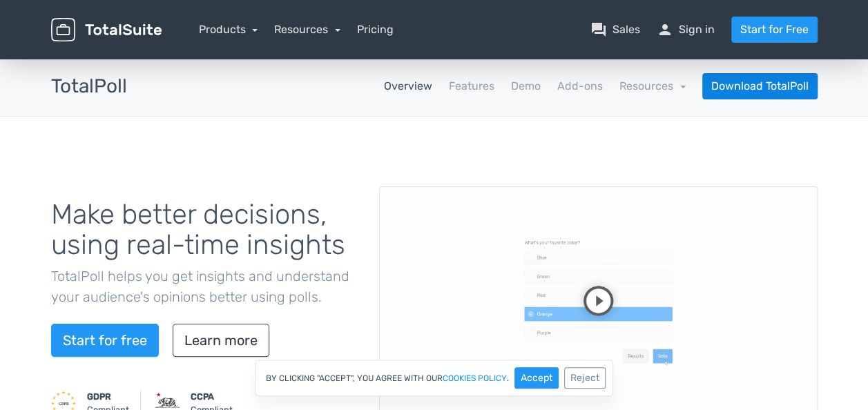 The height and width of the screenshot is (410, 868). Describe the element at coordinates (686, 29) in the screenshot. I see `a: personSign in` at that location.